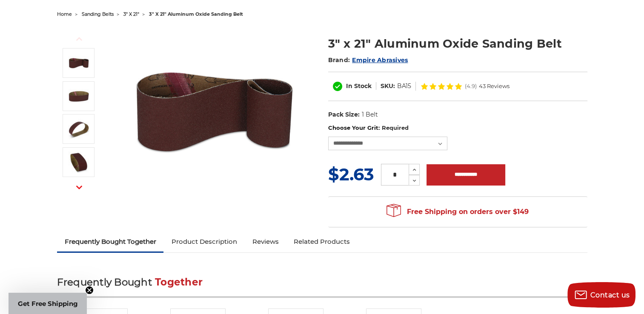 Image resolution: width=644 pixels, height=314 pixels. I want to click on a: Reviews, so click(265, 242).